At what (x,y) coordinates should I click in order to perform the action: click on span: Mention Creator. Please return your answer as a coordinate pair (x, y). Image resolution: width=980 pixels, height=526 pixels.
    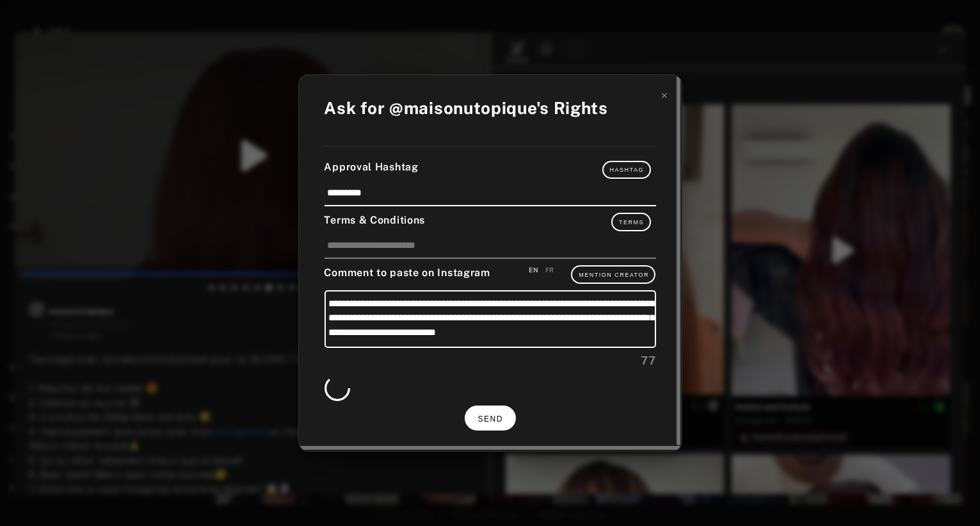
    Looking at the image, I should click on (614, 274).